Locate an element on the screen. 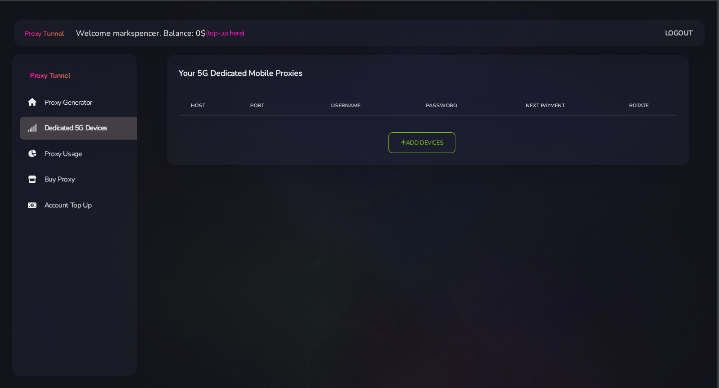  th: HOST is located at coordinates (212, 106).